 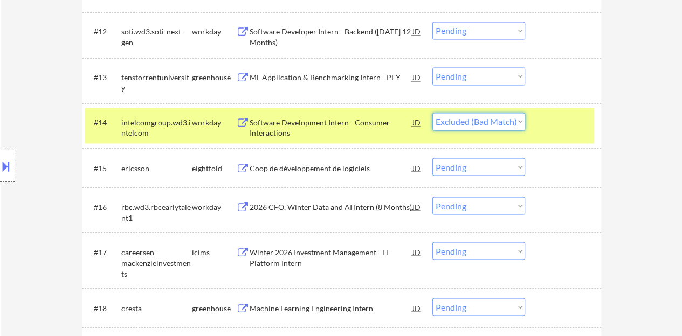 I want to click on div: Software Development Intern - Consumer Interactions, so click(x=331, y=128).